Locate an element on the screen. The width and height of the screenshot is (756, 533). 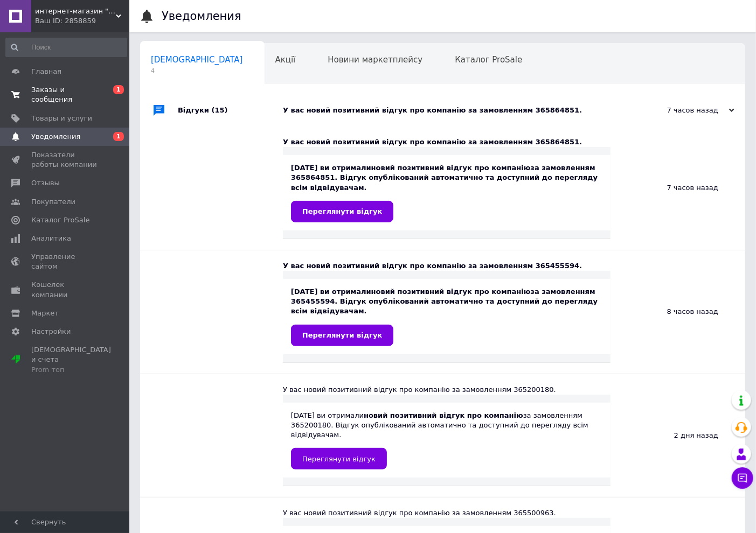
span: Новини маркетплейсу is located at coordinates (375, 59).